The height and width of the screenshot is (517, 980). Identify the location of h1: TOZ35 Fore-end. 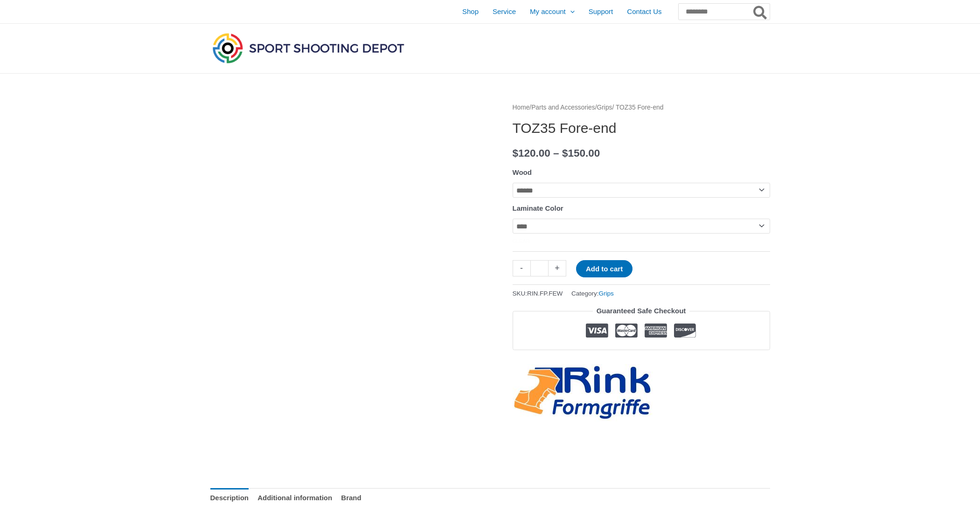
(641, 128).